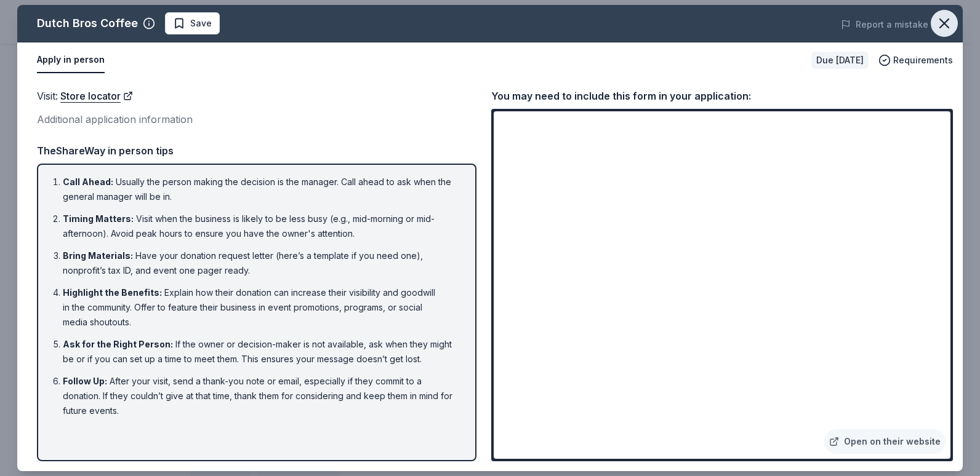 This screenshot has height=476, width=980. Describe the element at coordinates (117, 344) in the screenshot. I see `span: Ask for the Right Person :` at that location.